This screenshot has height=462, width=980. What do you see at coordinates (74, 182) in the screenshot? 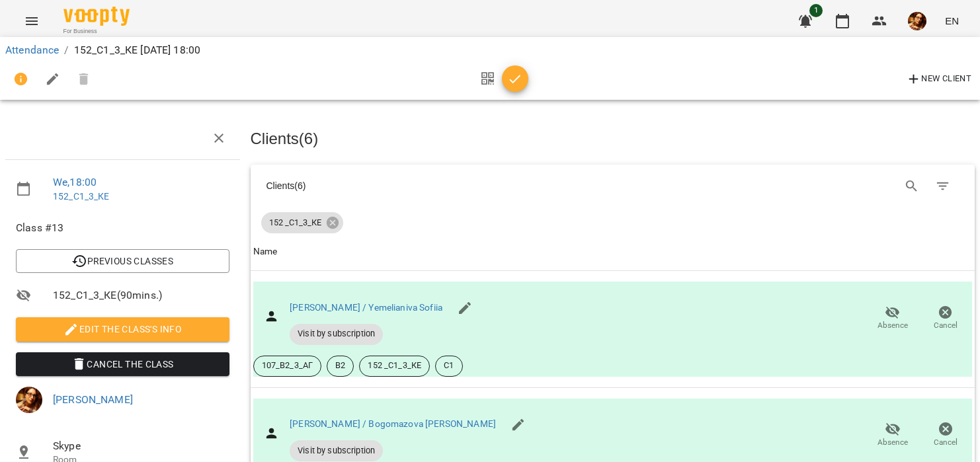
I see `a: We , 18:00` at bounding box center [74, 182].